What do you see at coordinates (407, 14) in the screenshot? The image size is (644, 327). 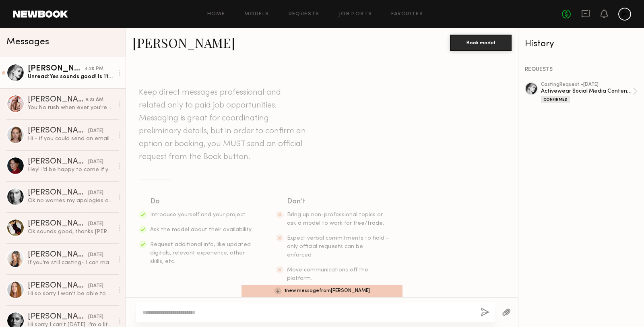 I see `a: Favorites` at bounding box center [407, 14].